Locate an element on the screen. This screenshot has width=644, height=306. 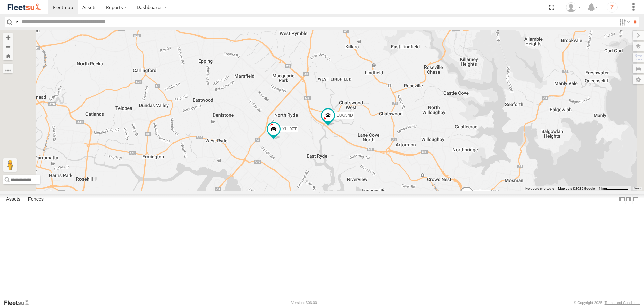
label: Hide Summary Table is located at coordinates (635, 199).